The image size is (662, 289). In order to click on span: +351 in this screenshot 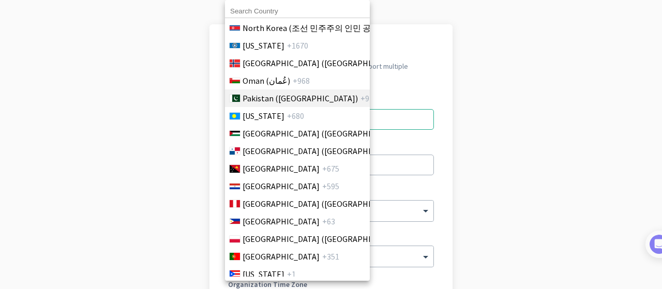, I will do `click(331, 257)`.